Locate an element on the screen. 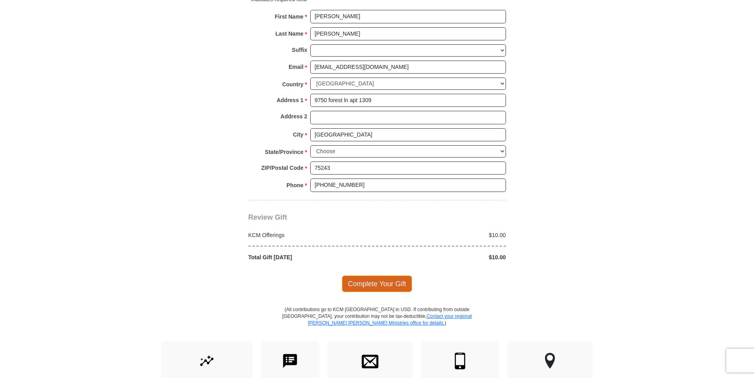  img: other-region is located at coordinates (550, 361).